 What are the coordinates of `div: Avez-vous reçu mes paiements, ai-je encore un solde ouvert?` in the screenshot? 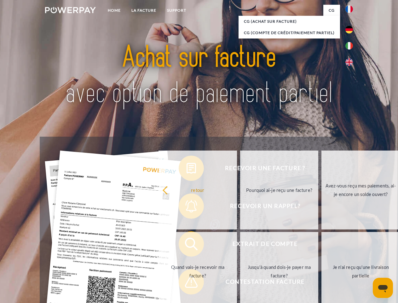 It's located at (361, 190).